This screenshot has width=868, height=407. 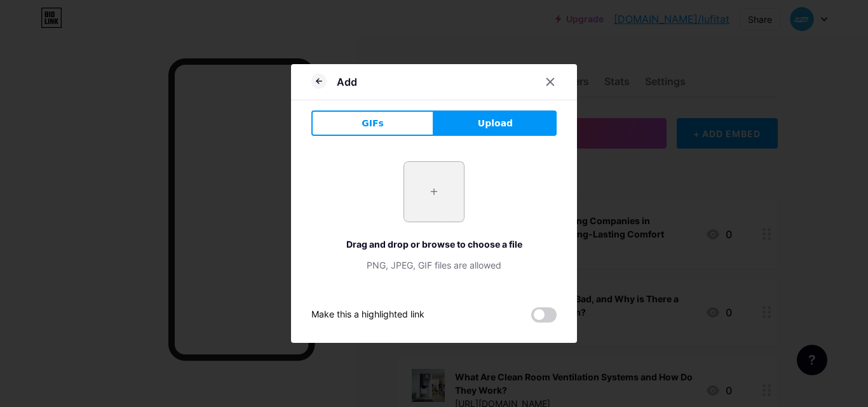 What do you see at coordinates (495, 123) in the screenshot?
I see `span: Upload` at bounding box center [495, 123].